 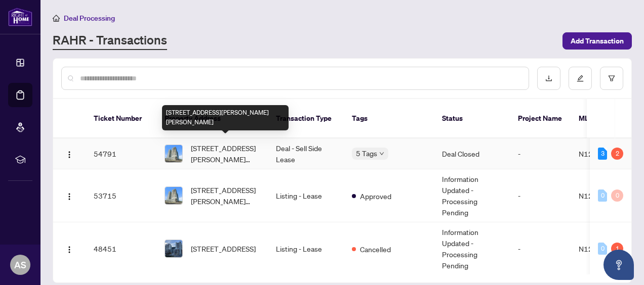 I want to click on img: logo, so click(x=20, y=17).